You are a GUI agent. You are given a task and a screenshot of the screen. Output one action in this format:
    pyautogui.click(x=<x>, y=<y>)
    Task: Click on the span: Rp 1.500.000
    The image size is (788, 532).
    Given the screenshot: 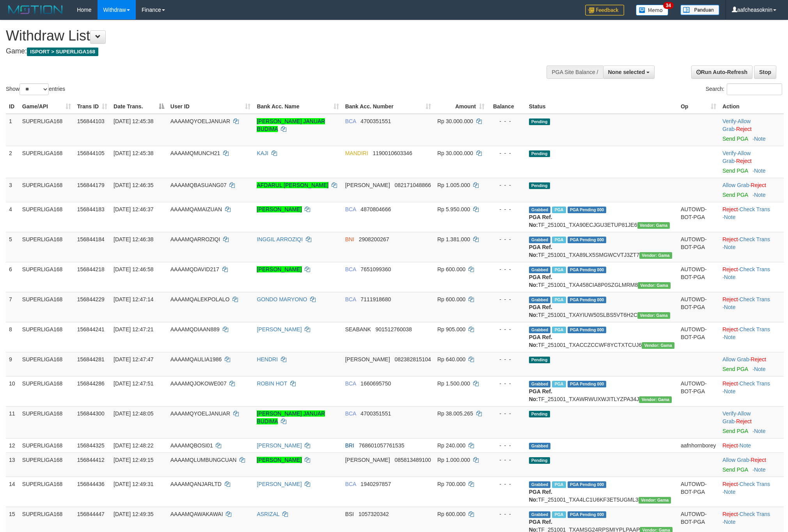 What is the action you would take?
    pyautogui.click(x=453, y=383)
    